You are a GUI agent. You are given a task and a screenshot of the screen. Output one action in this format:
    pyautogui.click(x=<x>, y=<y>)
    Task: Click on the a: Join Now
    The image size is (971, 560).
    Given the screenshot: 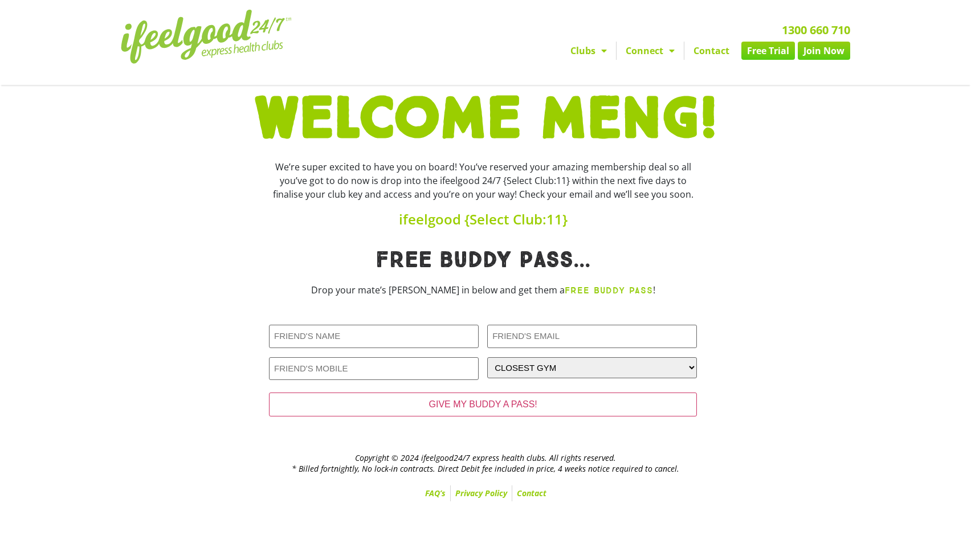 What is the action you would take?
    pyautogui.click(x=824, y=51)
    